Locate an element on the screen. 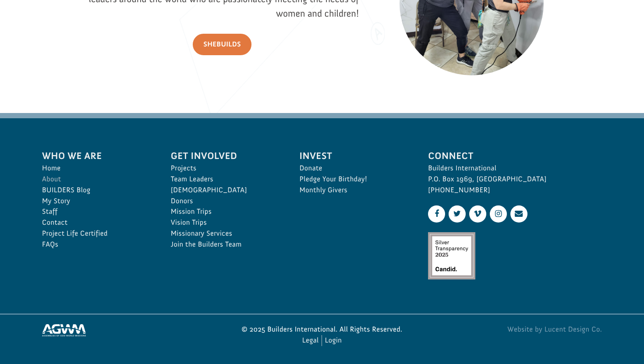 Image resolution: width=644 pixels, height=364 pixels. span: Invest is located at coordinates (354, 155).